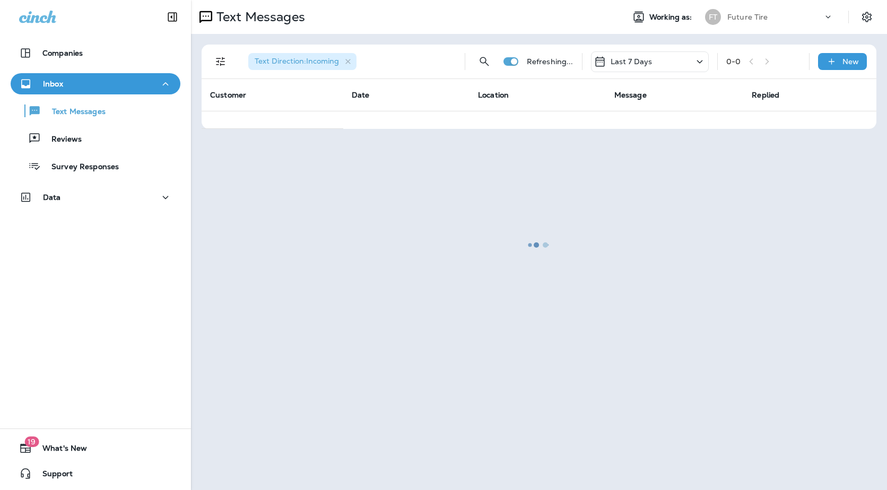  I want to click on button: Data, so click(96, 197).